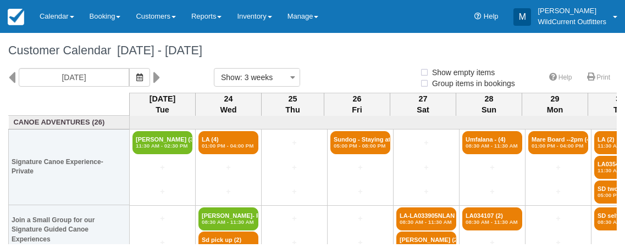 The height and width of the screenshot is (248, 625). I want to click on i: Help, so click(478, 16).